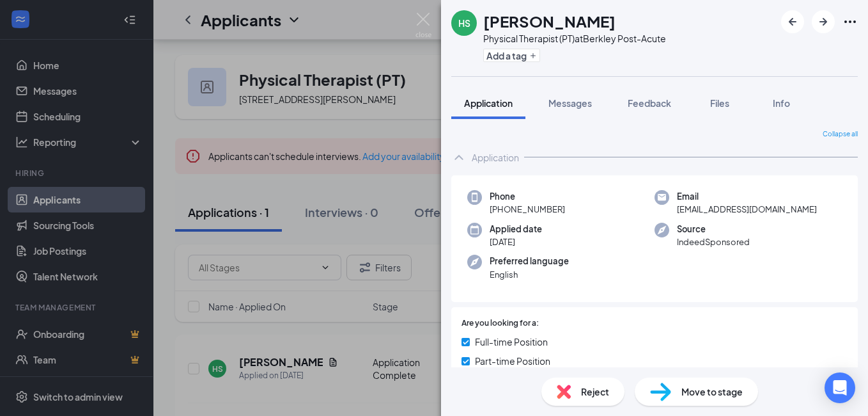 Image resolution: width=868 pixels, height=416 pixels. Describe the element at coordinates (511, 342) in the screenshot. I see `span: Full-time Position` at that location.